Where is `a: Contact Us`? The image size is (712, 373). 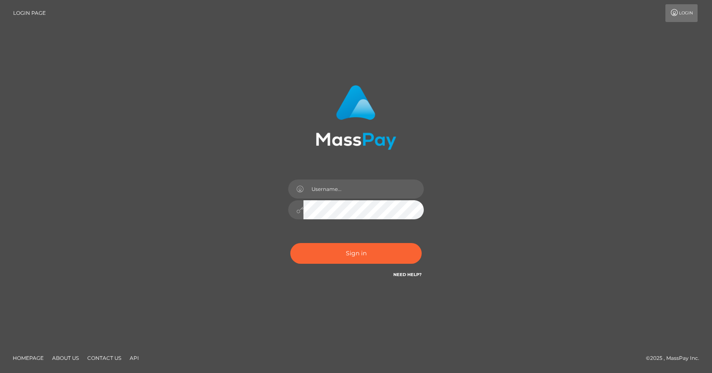
a: Contact Us is located at coordinates (104, 358).